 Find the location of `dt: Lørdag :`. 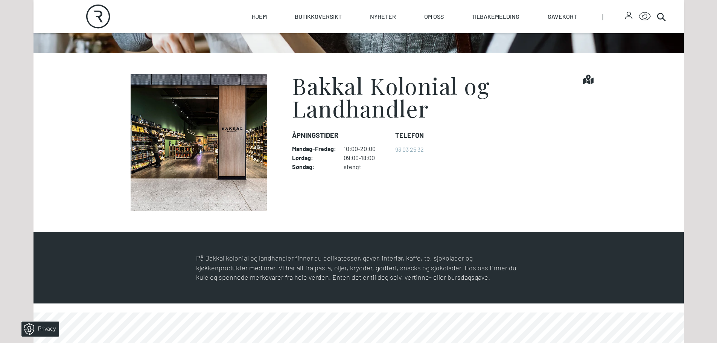

dt: Lørdag : is located at coordinates (314, 158).